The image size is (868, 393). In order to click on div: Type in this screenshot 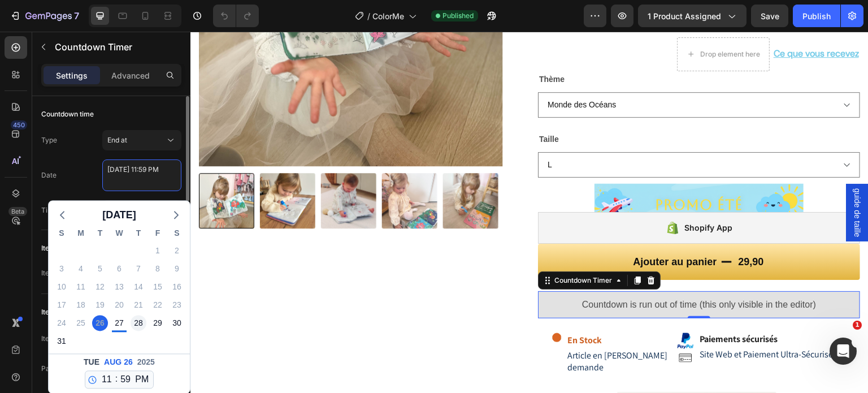, I will do `click(49, 140)`.